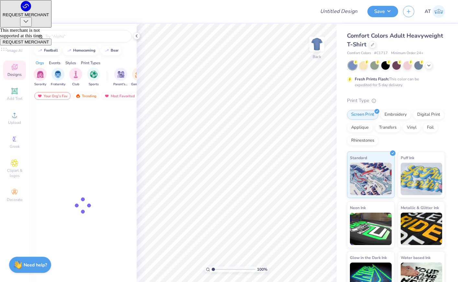 The width and height of the screenshot is (458, 282). What do you see at coordinates (358, 157) in the screenshot?
I see `span: Standard` at bounding box center [358, 157].